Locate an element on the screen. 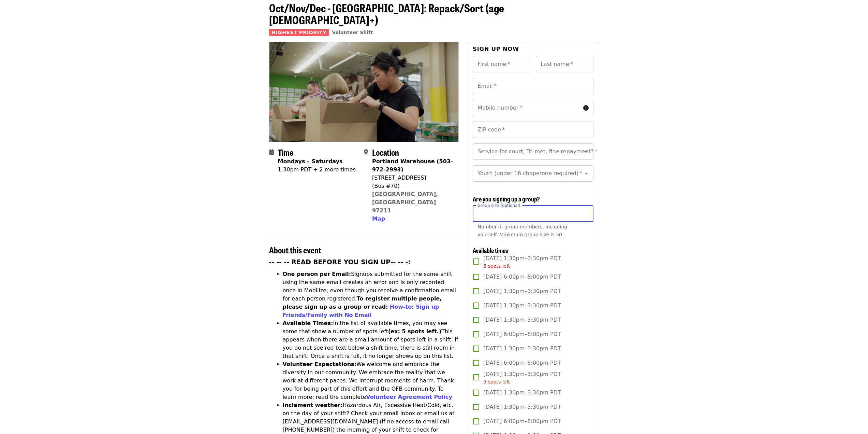  img: Oct/Nov/Dec - Portland: Repack/Sort (age 8+) organized by Oregon Food Bank is located at coordinates (364, 91).